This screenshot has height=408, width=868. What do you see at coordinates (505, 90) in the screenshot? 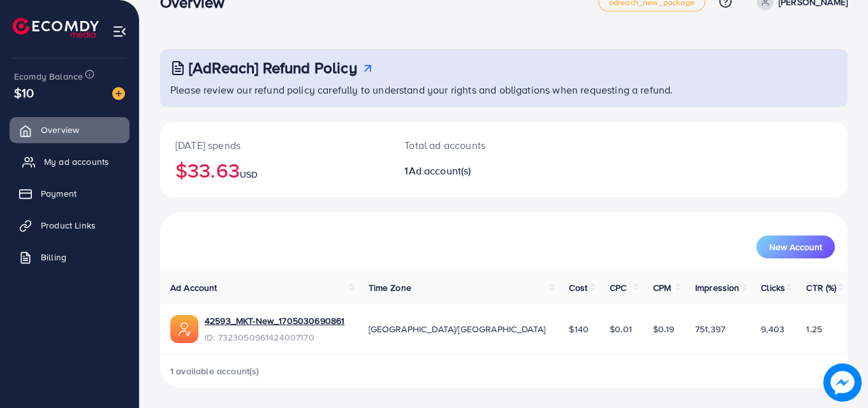
I see `p: Please review our refund policy carefully to understand your rights and obligations when requesti...` at bounding box center [505, 90].